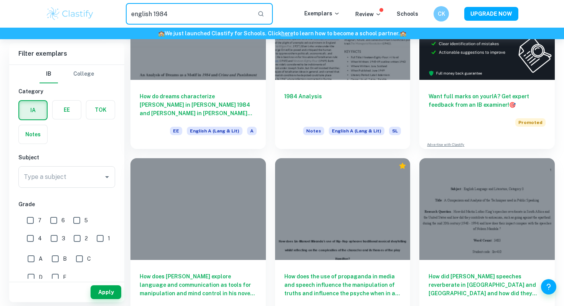 Image resolution: width=564 pixels, height=306 pixels. Describe the element at coordinates (343, 105) in the screenshot. I see `h6: 1984 Analysis` at that location.